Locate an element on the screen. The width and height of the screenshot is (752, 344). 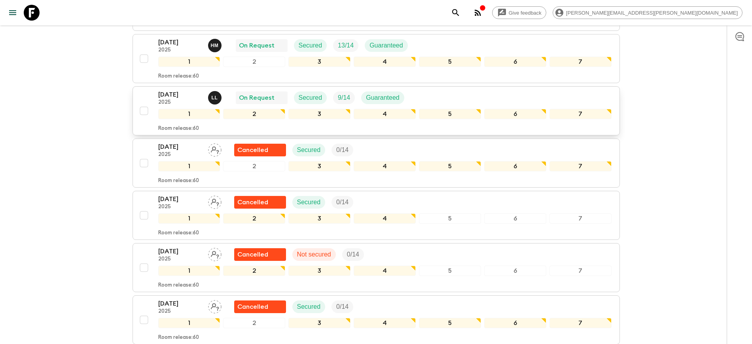
span: Hob Medina is located at coordinates (216, 44).